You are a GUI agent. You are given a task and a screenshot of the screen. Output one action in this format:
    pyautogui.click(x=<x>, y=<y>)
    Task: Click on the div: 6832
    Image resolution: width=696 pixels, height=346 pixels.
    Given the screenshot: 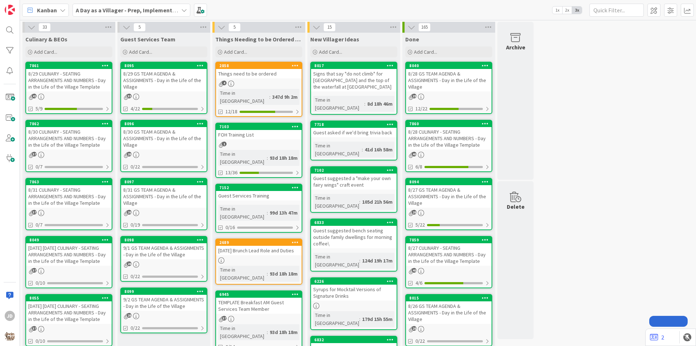 What is the action you would take?
    pyautogui.click(x=355, y=339)
    